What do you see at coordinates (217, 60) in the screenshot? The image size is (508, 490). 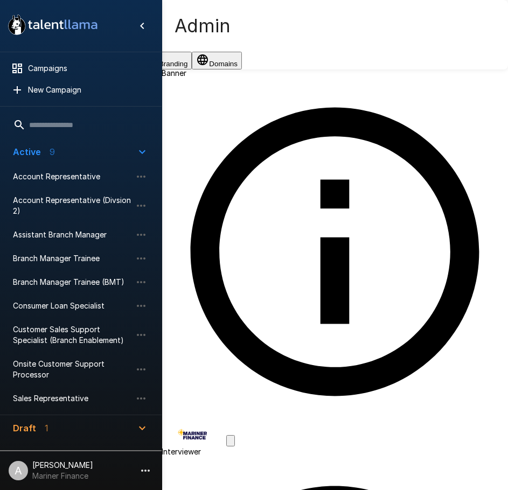 I see `button: Domains` at bounding box center [217, 60].